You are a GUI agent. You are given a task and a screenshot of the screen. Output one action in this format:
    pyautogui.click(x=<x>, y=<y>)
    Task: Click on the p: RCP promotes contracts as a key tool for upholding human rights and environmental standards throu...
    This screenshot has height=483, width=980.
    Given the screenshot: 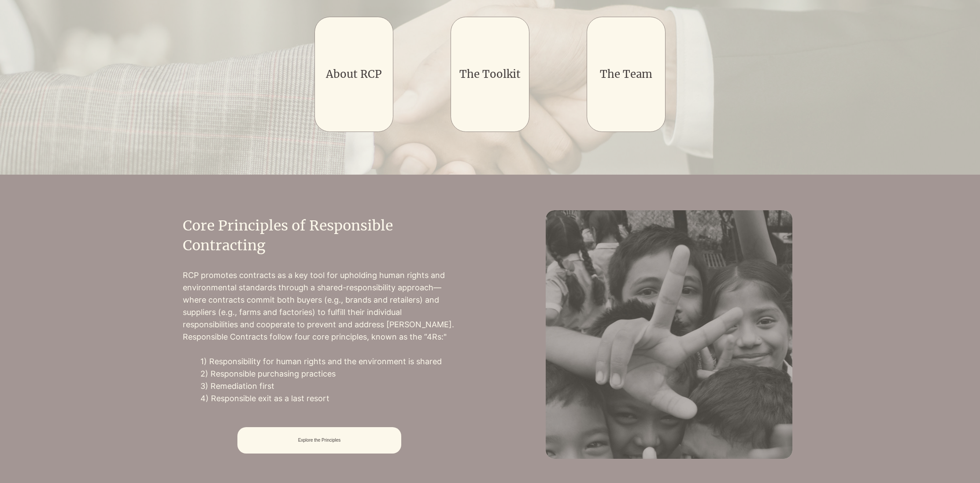 What is the action you would take?
    pyautogui.click(x=319, y=306)
    